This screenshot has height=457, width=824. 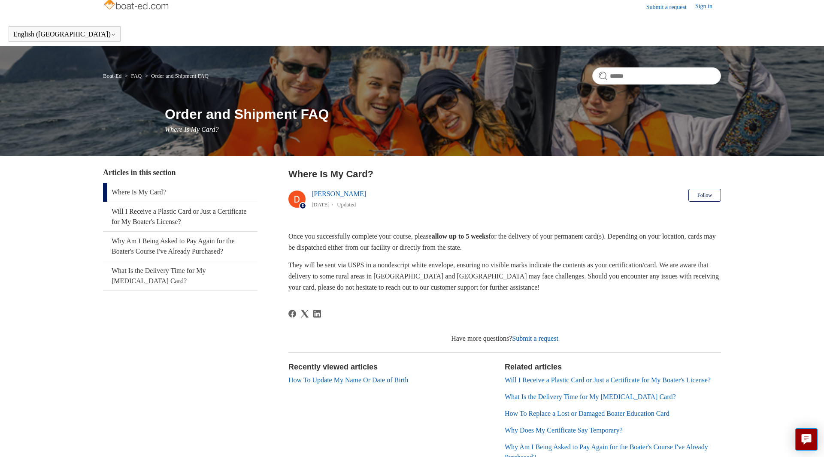 What do you see at coordinates (704, 195) in the screenshot?
I see `button: Follow Article` at bounding box center [704, 195].